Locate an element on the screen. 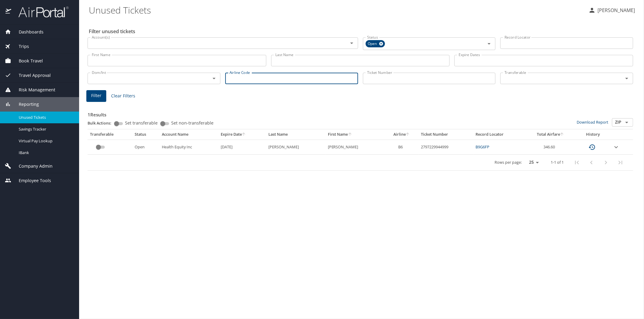 The height and width of the screenshot is (319, 644). span: B6 is located at coordinates (400, 147).